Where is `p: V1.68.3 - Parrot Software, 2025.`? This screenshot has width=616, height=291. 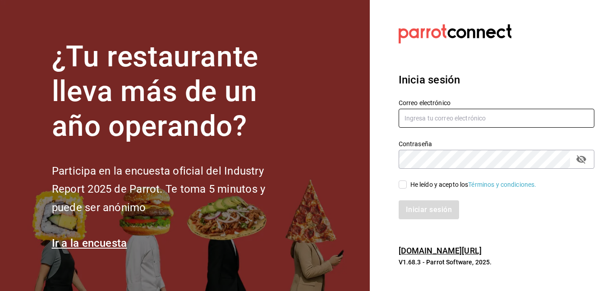
p: V1.68.3 - Parrot Software, 2025. is located at coordinates (497, 262).